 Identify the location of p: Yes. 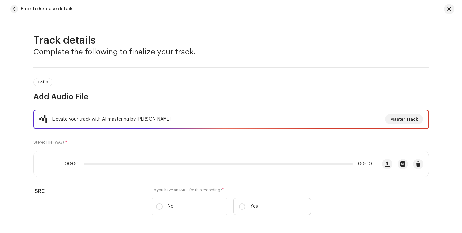
(254, 206).